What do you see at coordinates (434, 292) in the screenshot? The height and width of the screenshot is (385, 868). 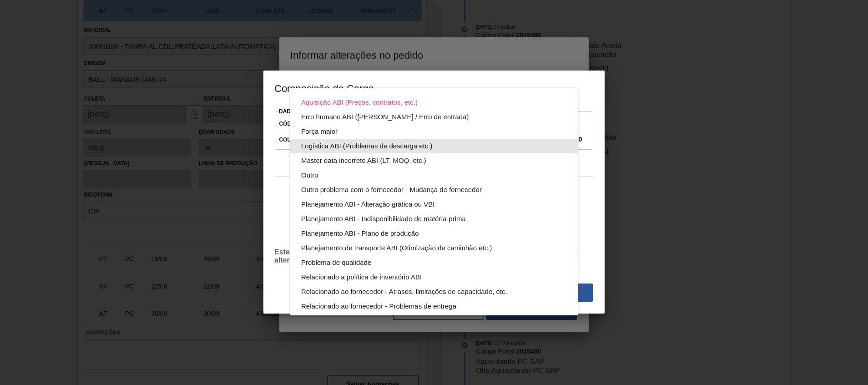 I see `div: Relacionado ao fornecedor - Atrasos, limitações de capacidade, etc.` at bounding box center [434, 292].